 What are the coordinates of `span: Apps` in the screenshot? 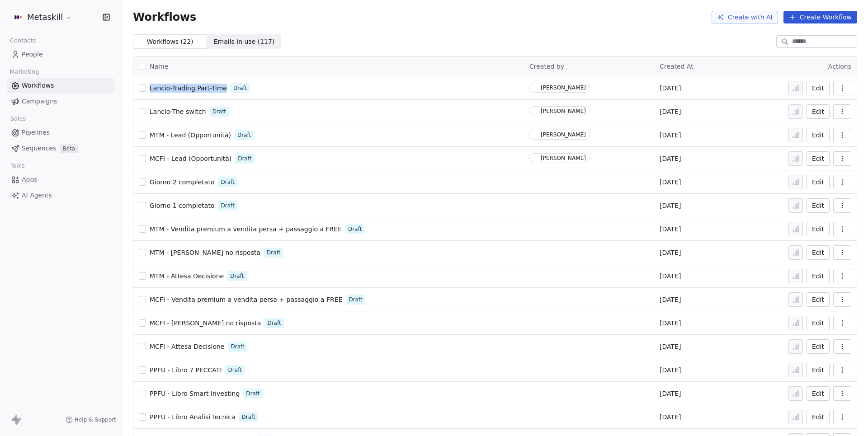 It's located at (29, 179).